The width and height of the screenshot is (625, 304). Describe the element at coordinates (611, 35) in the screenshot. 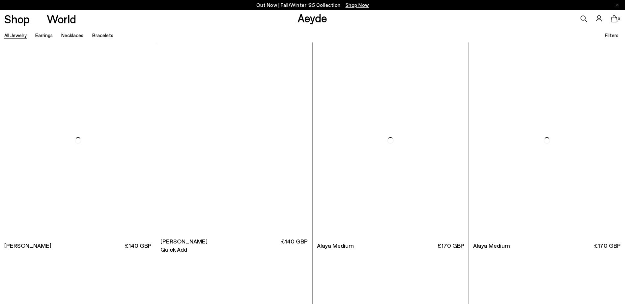

I see `span: Filters` at that location.